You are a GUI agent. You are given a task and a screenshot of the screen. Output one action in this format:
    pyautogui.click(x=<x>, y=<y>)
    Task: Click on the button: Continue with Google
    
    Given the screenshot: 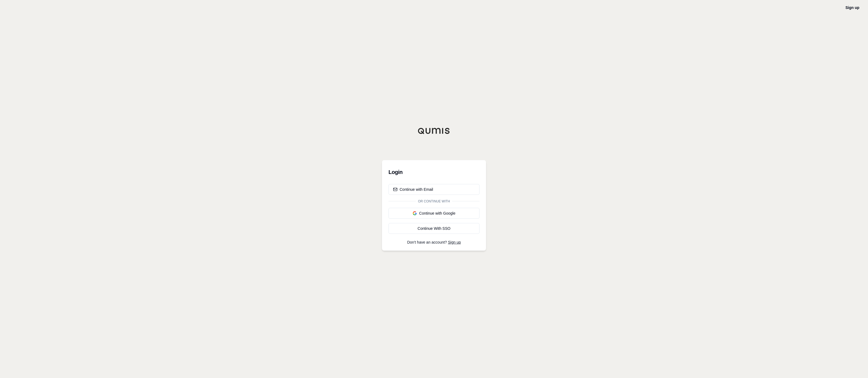 What is the action you would take?
    pyautogui.click(x=434, y=213)
    